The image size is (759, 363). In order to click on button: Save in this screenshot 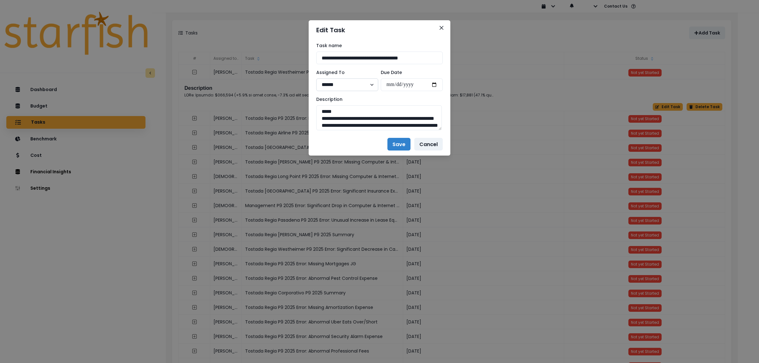, I will do `click(399, 144)`.